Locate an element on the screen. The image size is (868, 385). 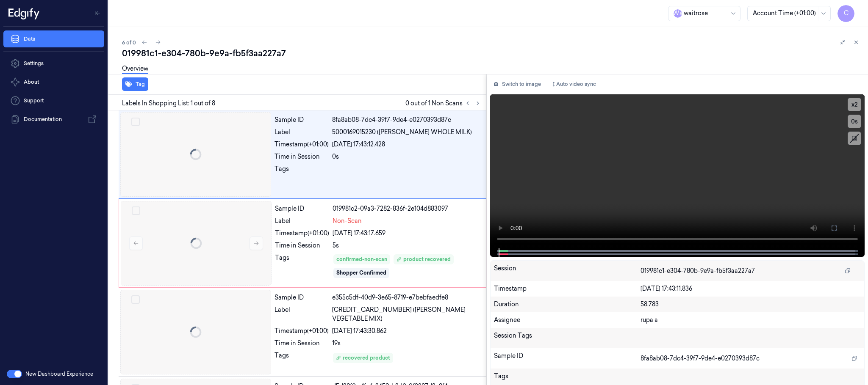
div: 019981c2-09a3-7282-836f-2e104d883097 is located at coordinates (406, 208).